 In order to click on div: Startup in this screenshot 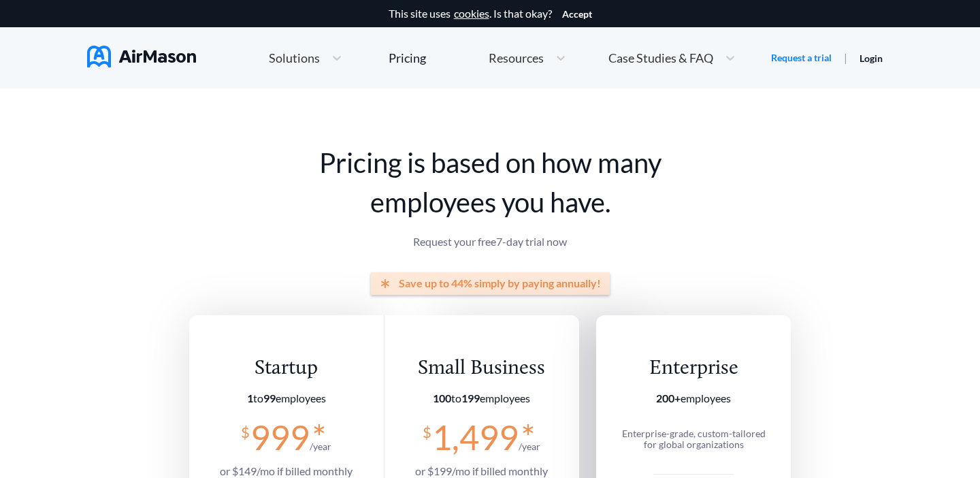, I will do `click(286, 369)`.